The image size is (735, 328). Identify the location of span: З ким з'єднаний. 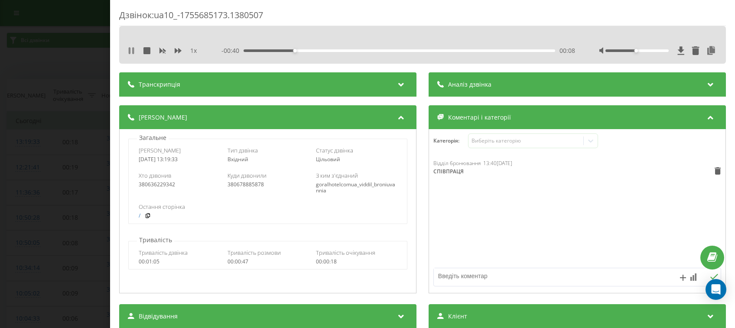
(337, 176).